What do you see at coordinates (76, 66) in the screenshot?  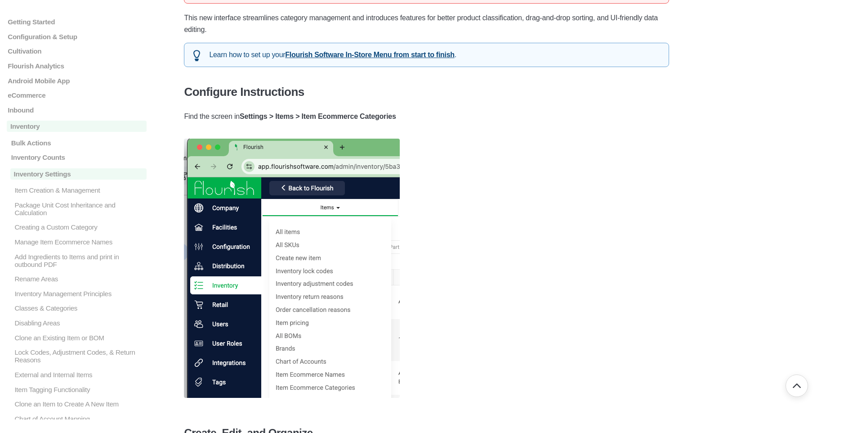 I see `p: Flourish Analytics` at bounding box center [76, 66].